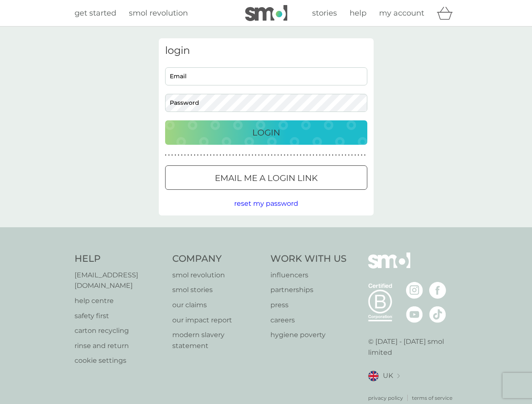 The height and width of the screenshot is (404, 532). Describe the element at coordinates (266, 133) in the screenshot. I see `button: Login` at that location.